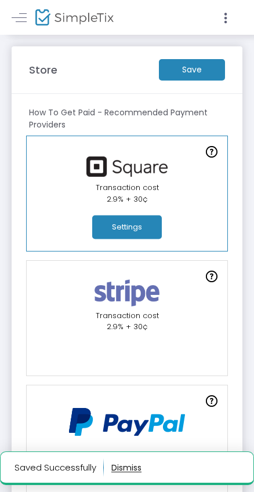 This screenshot has height=492, width=254. Describe the element at coordinates (127, 227) in the screenshot. I see `button: Settings` at that location.